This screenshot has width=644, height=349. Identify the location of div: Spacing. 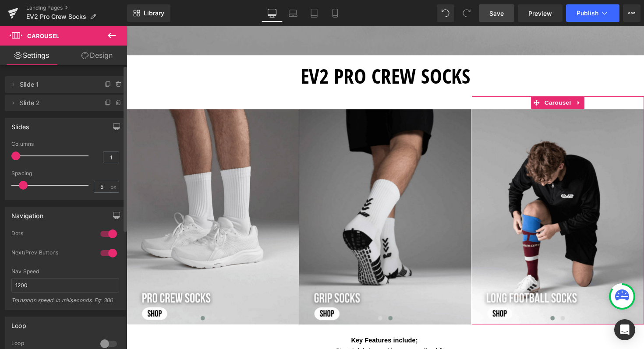
(65, 173).